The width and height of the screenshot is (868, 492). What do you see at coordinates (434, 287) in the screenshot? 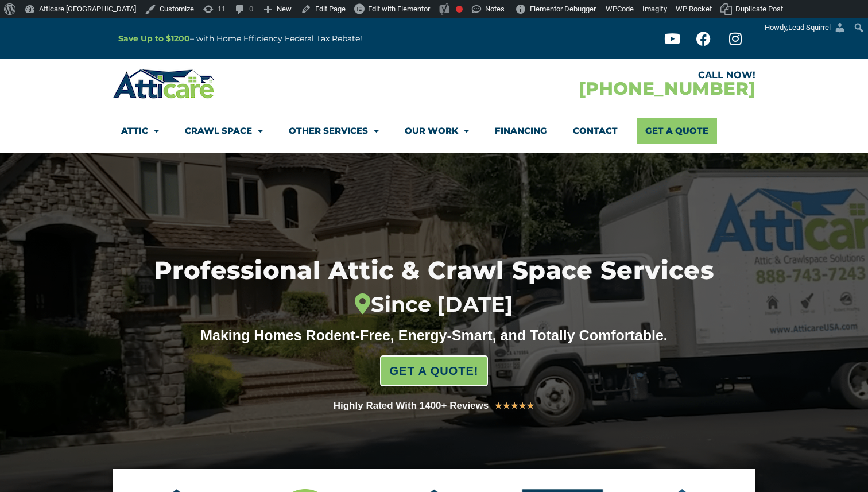
I see `h1: Professional Attic & Crawl Space Services` at bounding box center [434, 287].